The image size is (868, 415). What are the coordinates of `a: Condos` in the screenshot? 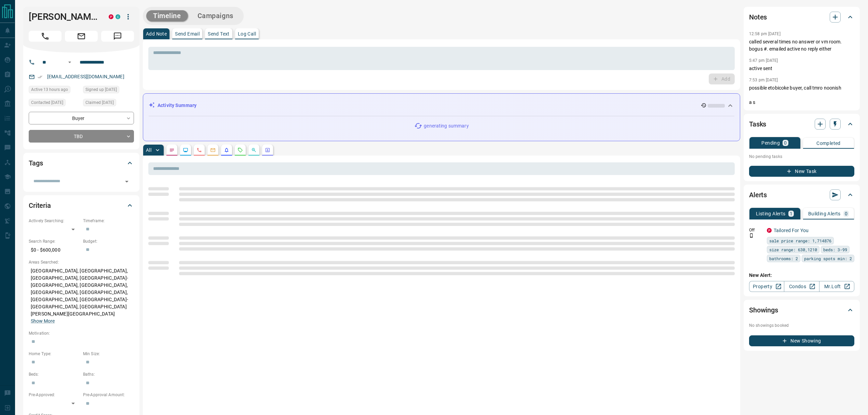 It's located at (801, 287).